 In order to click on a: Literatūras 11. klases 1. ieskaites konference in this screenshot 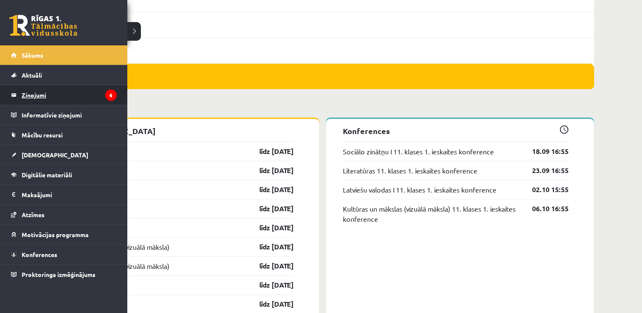, I will do `click(410, 171)`.